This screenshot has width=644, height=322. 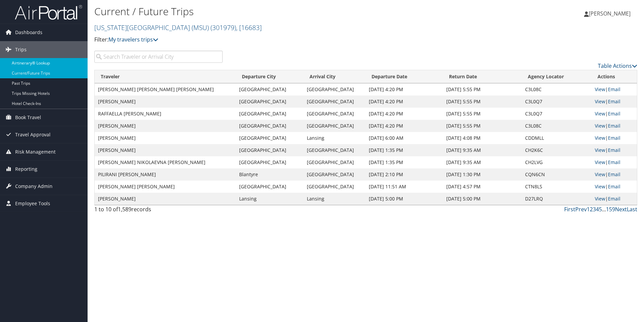 I want to click on td: Blantyre, so click(x=270, y=175).